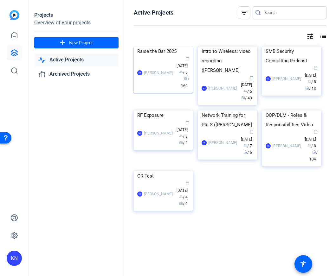 This screenshot has height=276, width=336. What do you see at coordinates (183, 197) in the screenshot?
I see `span: / 4` at bounding box center [183, 197].